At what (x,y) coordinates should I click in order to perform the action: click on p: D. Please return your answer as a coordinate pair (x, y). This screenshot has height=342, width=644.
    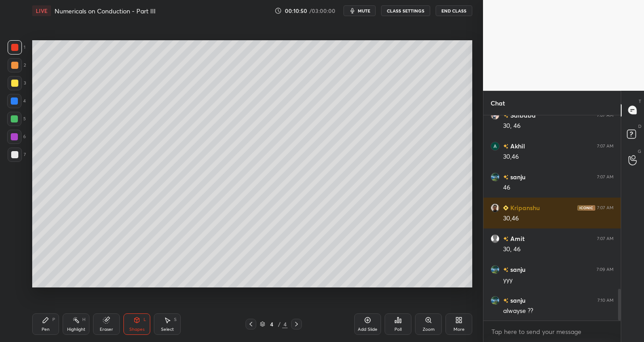
    Looking at the image, I should click on (640, 126).